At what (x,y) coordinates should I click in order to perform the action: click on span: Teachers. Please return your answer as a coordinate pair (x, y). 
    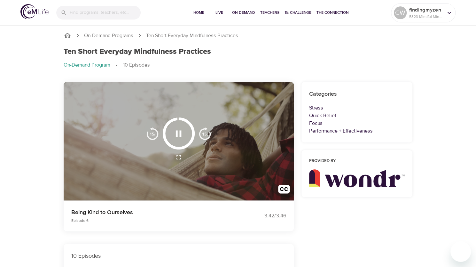
    Looking at the image, I should click on (270, 12).